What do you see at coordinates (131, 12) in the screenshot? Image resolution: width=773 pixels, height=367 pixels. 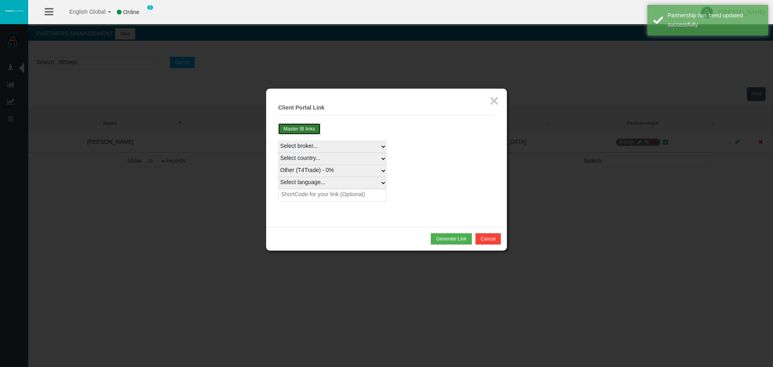 I see `span: Online` at bounding box center [131, 12].